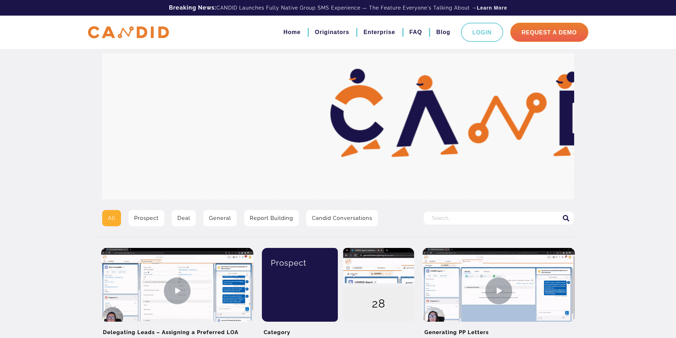 This screenshot has width=676, height=338. I want to click on img: Delegating Leads – Assigning a Preferred LOA Video, so click(177, 291).